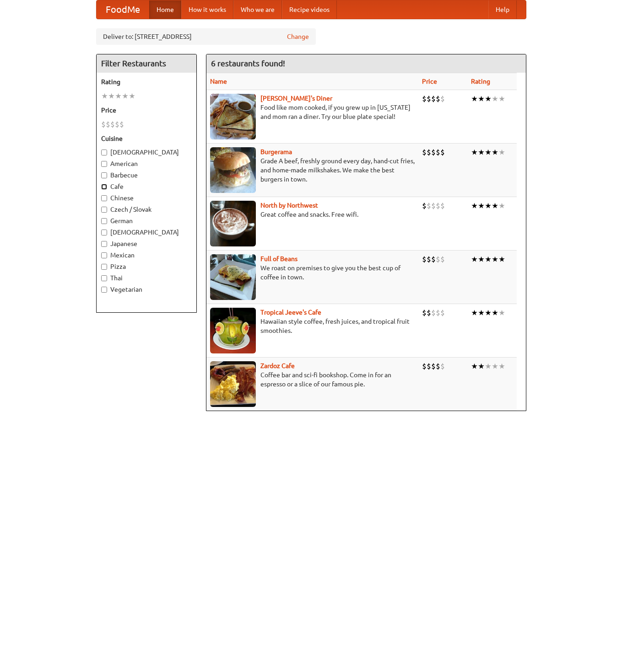 Image resolution: width=622 pixels, height=647 pixels. What do you see at coordinates (104, 221) in the screenshot?
I see `input: German` at bounding box center [104, 221].